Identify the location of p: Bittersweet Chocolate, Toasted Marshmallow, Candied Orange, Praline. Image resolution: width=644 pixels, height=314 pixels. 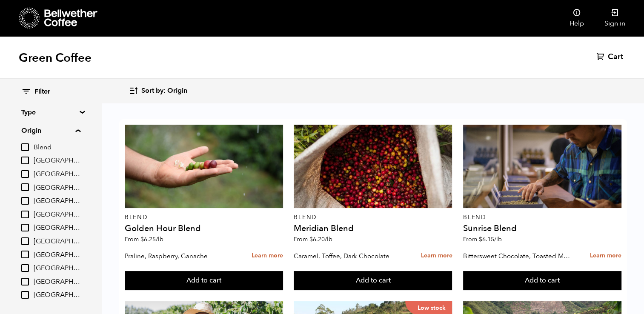
(517, 256).